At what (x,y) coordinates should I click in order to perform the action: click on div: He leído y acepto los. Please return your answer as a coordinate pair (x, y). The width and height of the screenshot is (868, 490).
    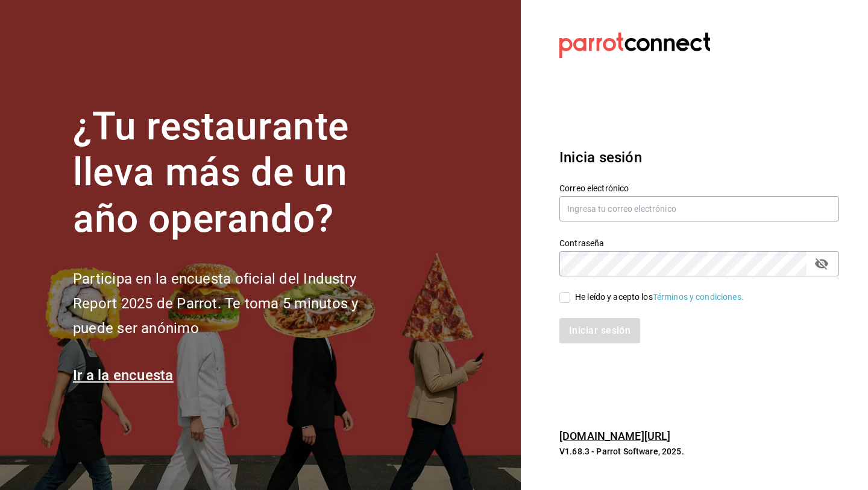
    Looking at the image, I should click on (659, 297).